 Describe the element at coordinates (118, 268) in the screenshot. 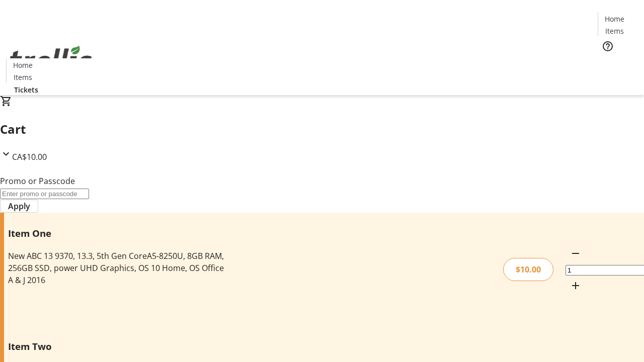

I see `div: New ABC 13 9370, 13.3, 5th Gen CoreA5-8250U, 8GB RAM, 256GB SSD, power UHD Graphics, OS 10 Home, ...` at that location.